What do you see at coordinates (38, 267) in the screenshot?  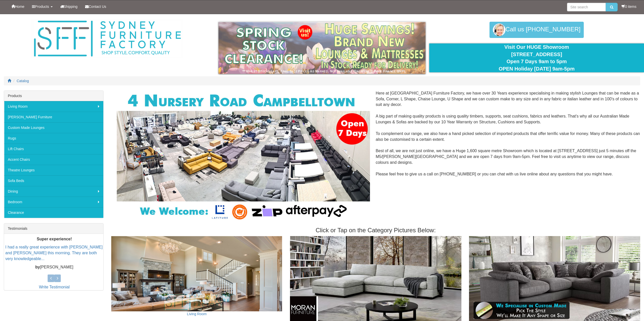 I see `b: by` at bounding box center [38, 267].